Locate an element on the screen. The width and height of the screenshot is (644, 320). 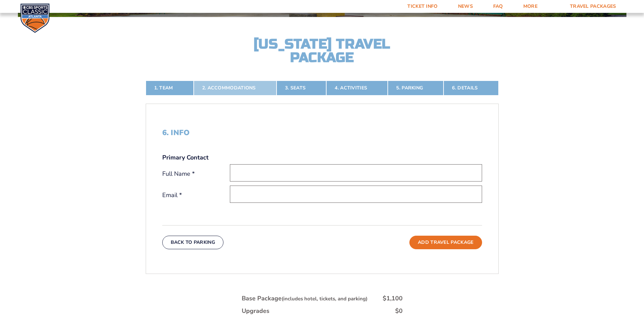
a: 2. Accommodations is located at coordinates (235, 88).